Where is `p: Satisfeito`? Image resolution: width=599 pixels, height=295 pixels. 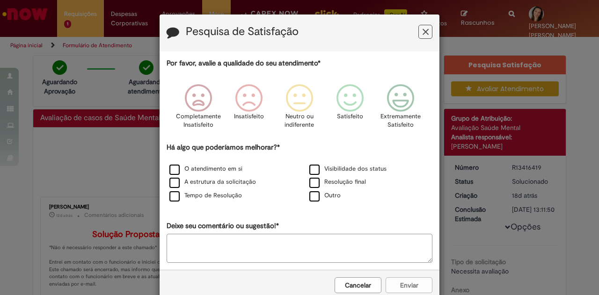 p: Satisfeito is located at coordinates (350, 116).